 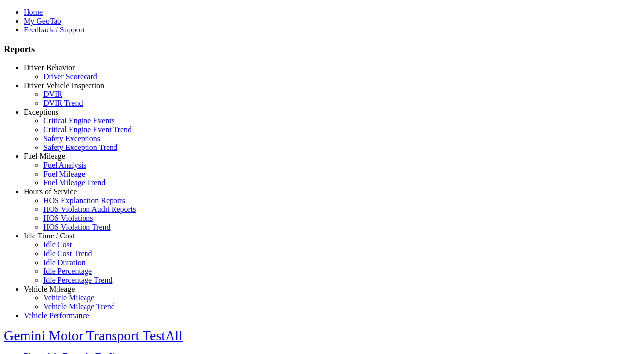 I want to click on a: HOS Violations, so click(x=68, y=218).